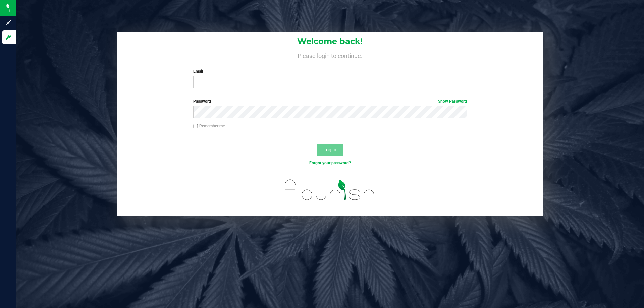 The width and height of the screenshot is (644, 308). Describe the element at coordinates (330, 190) in the screenshot. I see `img: flourish_logo.svg` at that location.